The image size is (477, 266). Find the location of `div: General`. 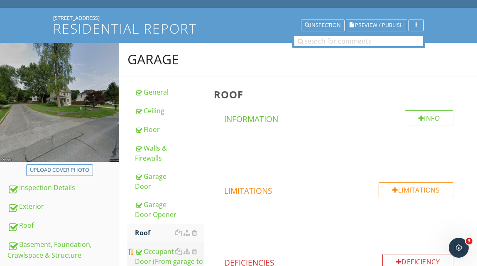

div: General is located at coordinates (169, 92).